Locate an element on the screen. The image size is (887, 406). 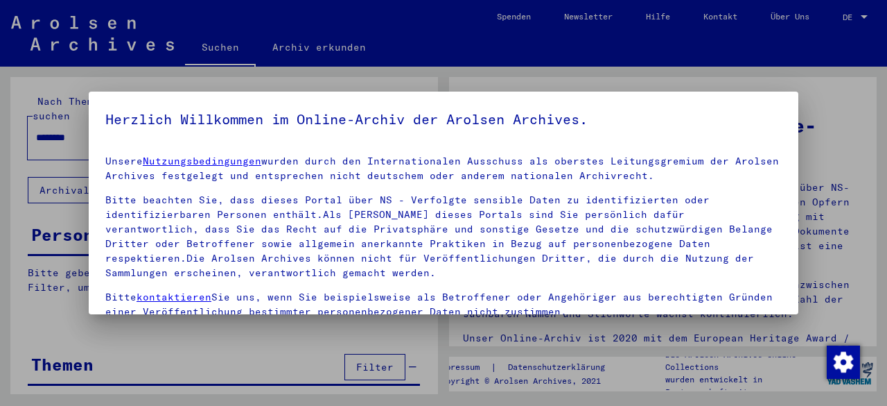
h5: Herzlich Willkommen im Online-Archiv der Arolsen Archives. is located at coordinates (444, 119).